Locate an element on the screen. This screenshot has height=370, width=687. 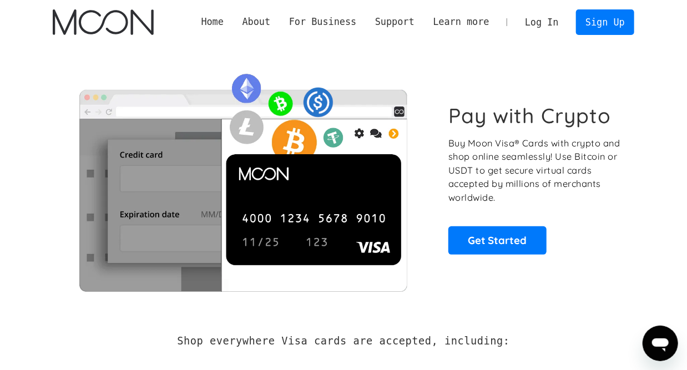
a: Home is located at coordinates (213, 22).